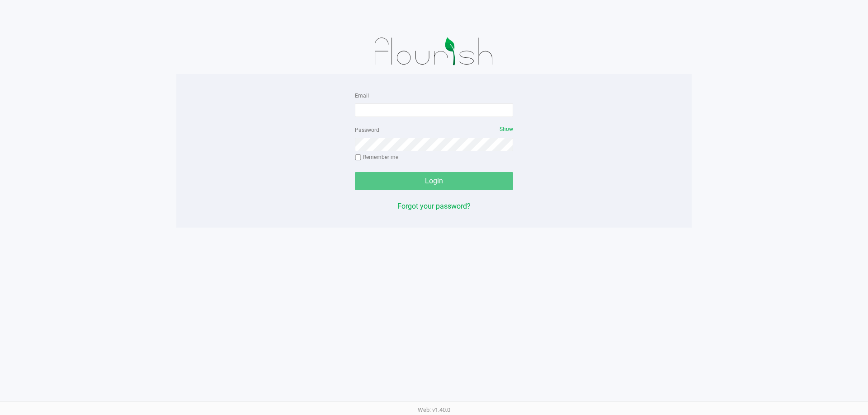 The height and width of the screenshot is (415, 868). Describe the element at coordinates (434, 410) in the screenshot. I see `span: Web: v1.40.0` at that location.